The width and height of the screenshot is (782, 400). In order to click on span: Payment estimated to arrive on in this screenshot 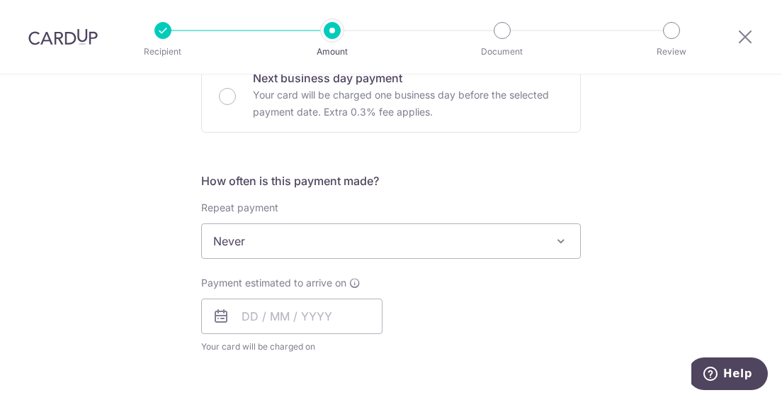, I will do `click(274, 283)`.